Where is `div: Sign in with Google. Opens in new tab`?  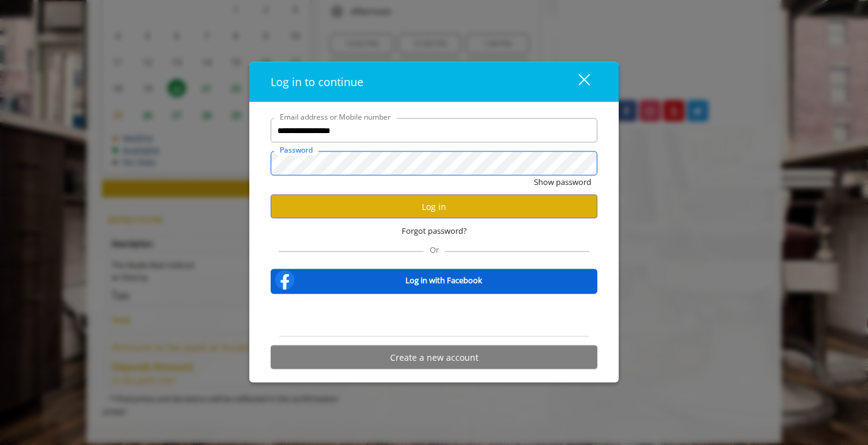
div: Sign in with Google. Opens in new tab is located at coordinates (434, 316).